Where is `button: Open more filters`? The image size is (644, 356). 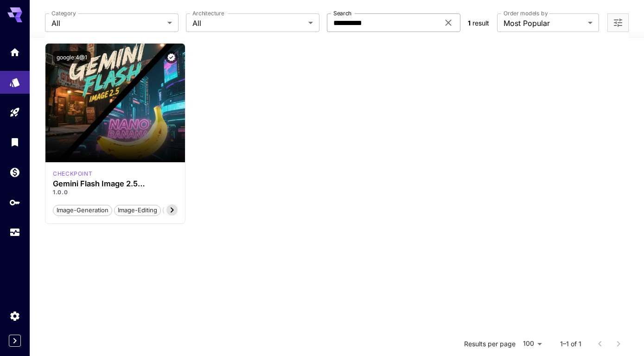 button: Open more filters is located at coordinates (618, 22).